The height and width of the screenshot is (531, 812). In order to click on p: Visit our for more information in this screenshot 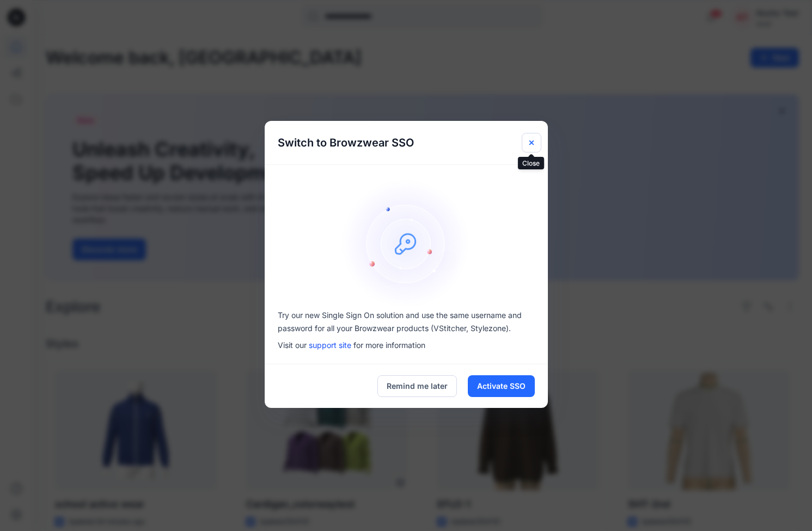, I will do `click(406, 345)`.